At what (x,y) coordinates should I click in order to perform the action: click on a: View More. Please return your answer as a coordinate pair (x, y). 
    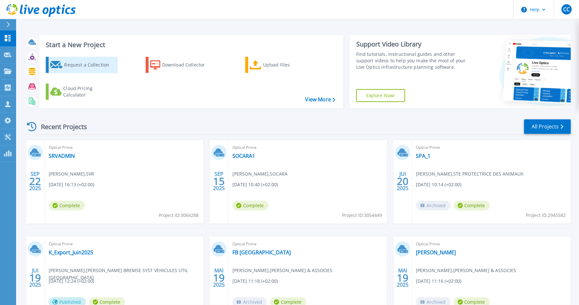
    Looking at the image, I should click on (320, 99).